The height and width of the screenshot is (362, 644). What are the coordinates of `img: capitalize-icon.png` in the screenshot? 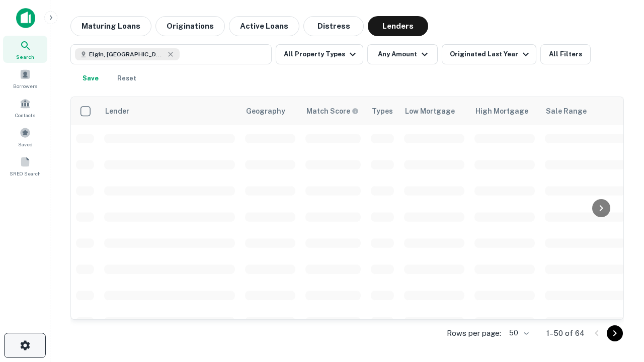 It's located at (26, 18).